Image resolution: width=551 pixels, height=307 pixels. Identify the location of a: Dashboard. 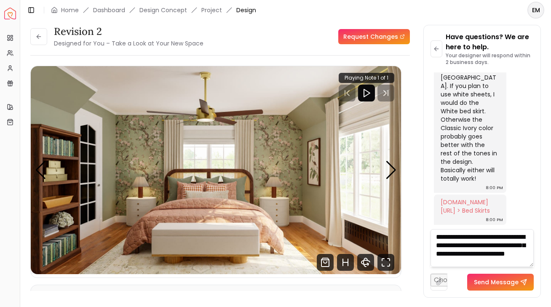
(109, 10).